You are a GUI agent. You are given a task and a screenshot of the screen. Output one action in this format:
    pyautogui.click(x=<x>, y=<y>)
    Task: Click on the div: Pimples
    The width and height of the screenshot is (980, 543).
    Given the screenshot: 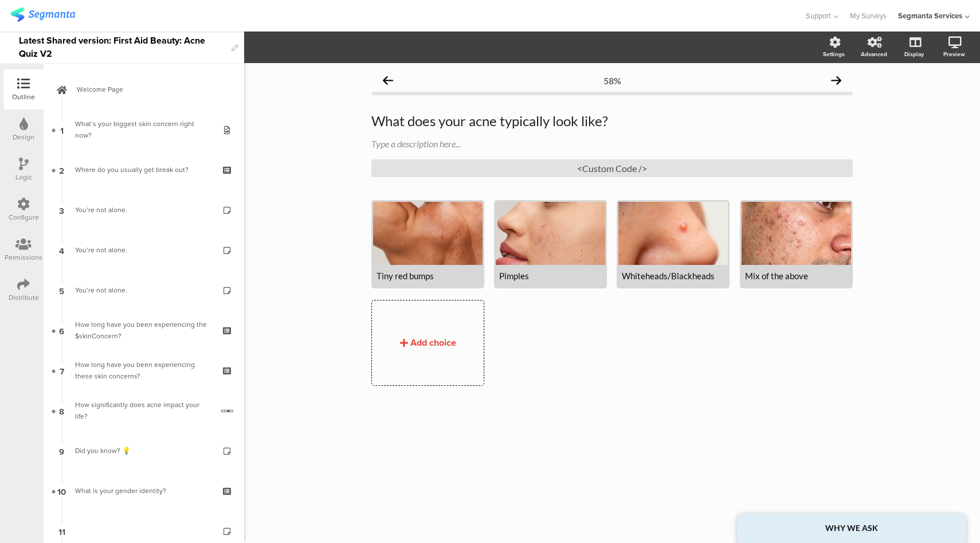 What is the action you would take?
    pyautogui.click(x=550, y=276)
    